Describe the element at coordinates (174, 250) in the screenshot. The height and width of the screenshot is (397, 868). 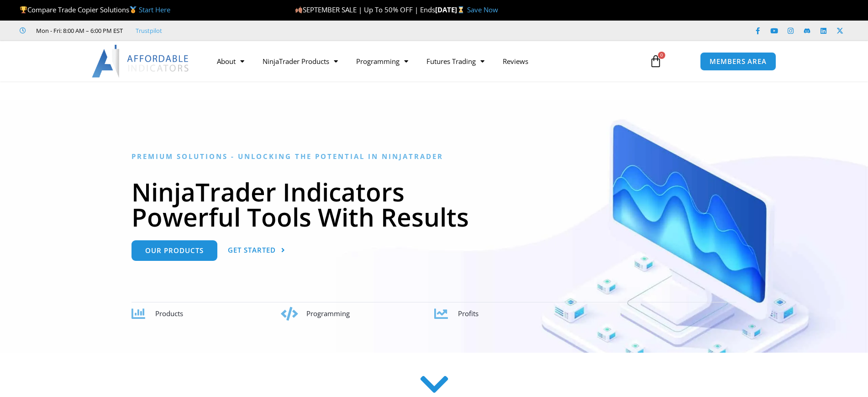
I see `span: Our Products` at that location.